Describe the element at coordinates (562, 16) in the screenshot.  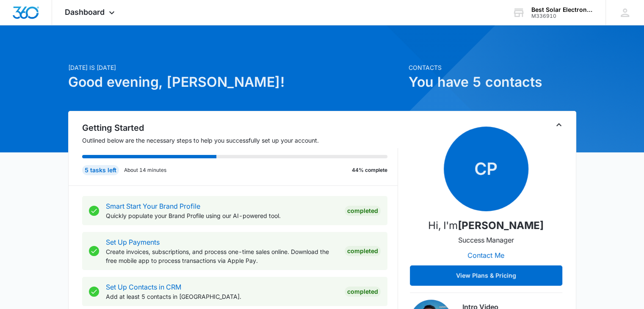
I see `div: account id` at that location.